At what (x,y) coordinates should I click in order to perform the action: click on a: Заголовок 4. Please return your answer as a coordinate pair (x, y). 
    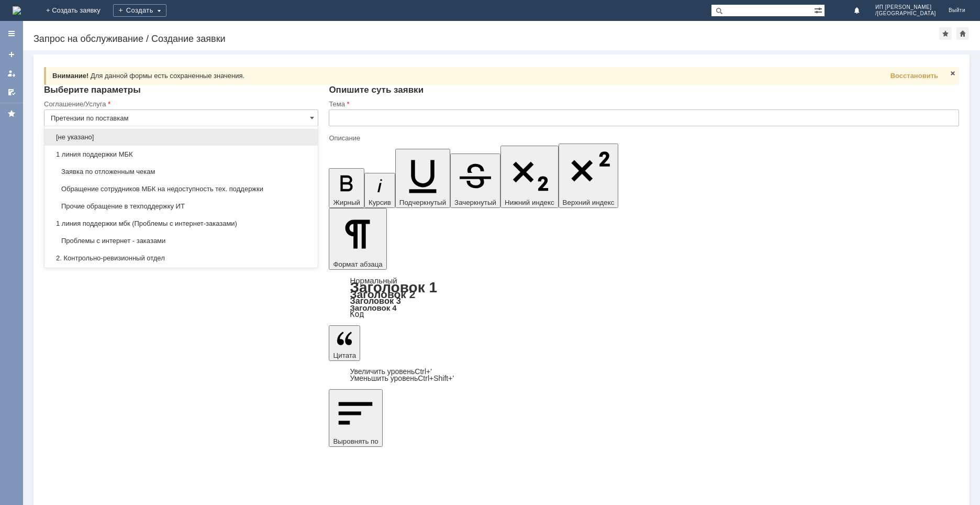
    Looking at the image, I should click on (373, 307).